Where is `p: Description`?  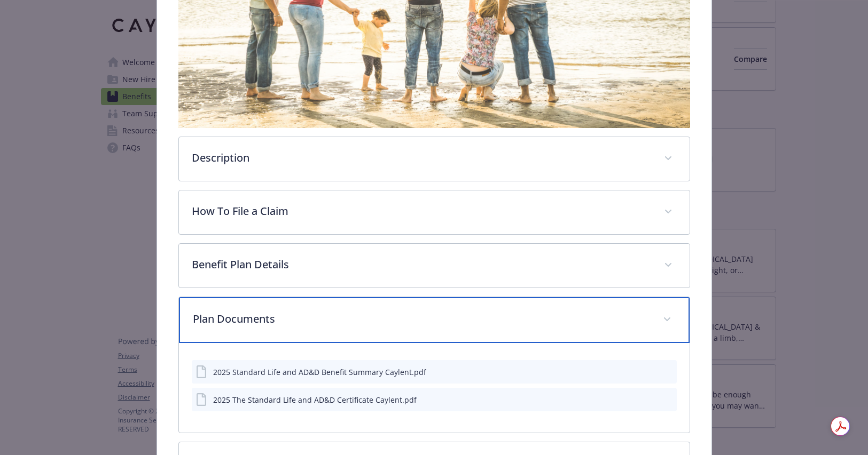
p: Description is located at coordinates (421, 158).